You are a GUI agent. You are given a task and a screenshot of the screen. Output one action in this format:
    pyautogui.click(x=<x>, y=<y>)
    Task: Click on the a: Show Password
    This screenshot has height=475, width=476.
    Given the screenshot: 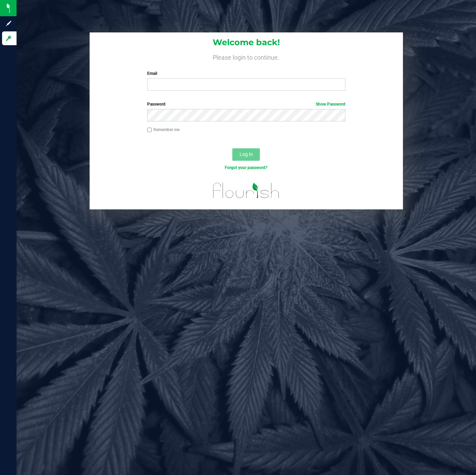 What is the action you would take?
    pyautogui.click(x=331, y=104)
    